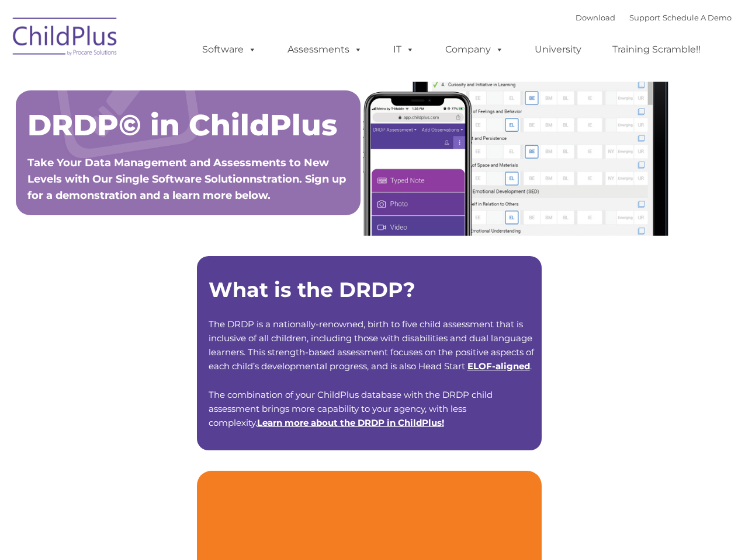  Describe the element at coordinates (65, 38) in the screenshot. I see `img: ChildPlus by Procare Solutions` at that location.